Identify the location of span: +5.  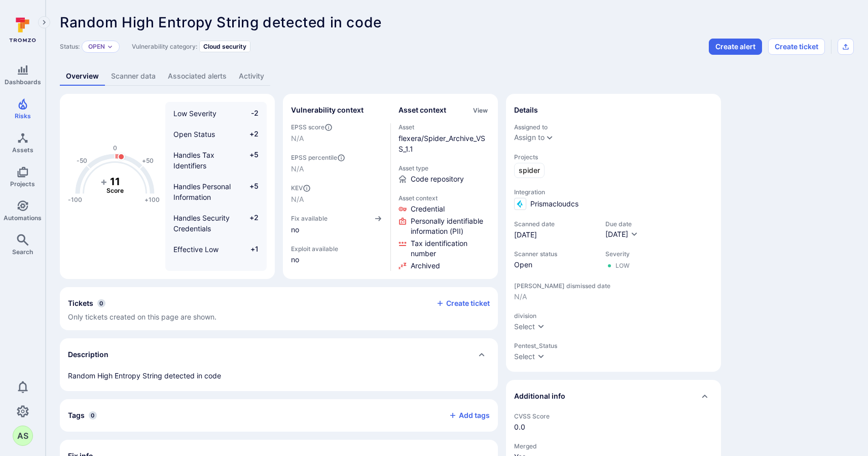
(249, 160).